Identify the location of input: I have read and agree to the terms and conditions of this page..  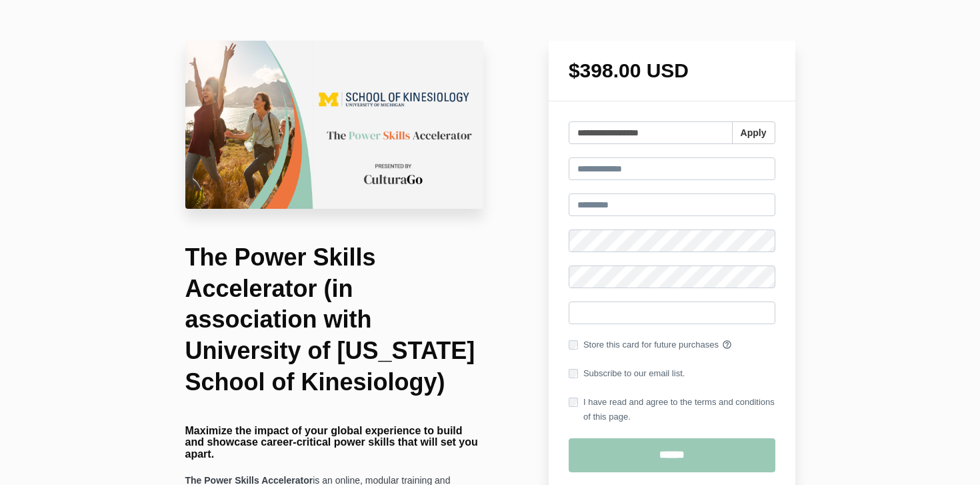
(573, 403).